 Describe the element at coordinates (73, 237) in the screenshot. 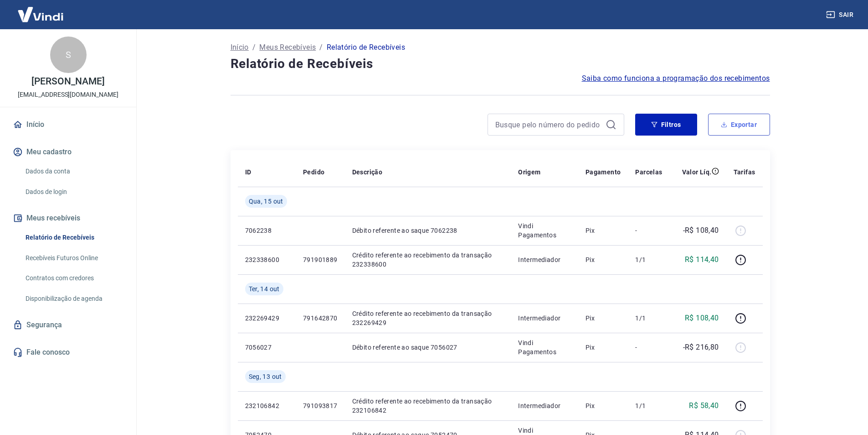

I see `a: Relatório de Recebíveis` at that location.